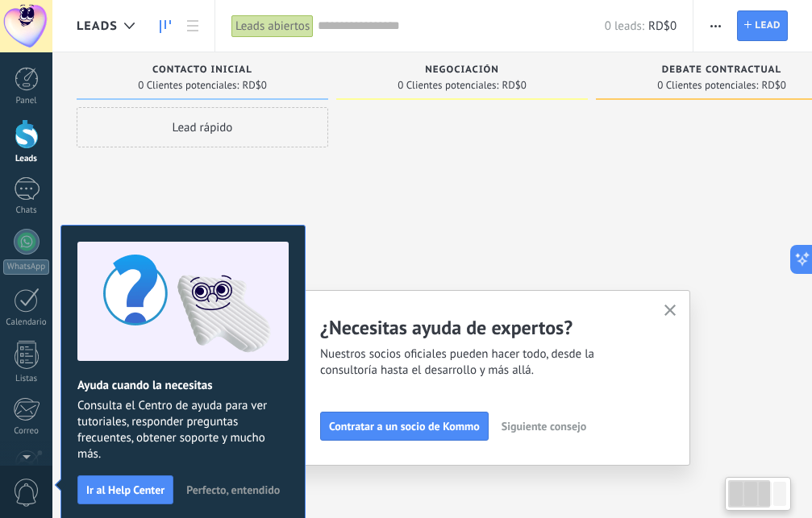 The width and height of the screenshot is (812, 518). What do you see at coordinates (26, 210) in the screenshot?
I see `div: Chats` at bounding box center [26, 210].